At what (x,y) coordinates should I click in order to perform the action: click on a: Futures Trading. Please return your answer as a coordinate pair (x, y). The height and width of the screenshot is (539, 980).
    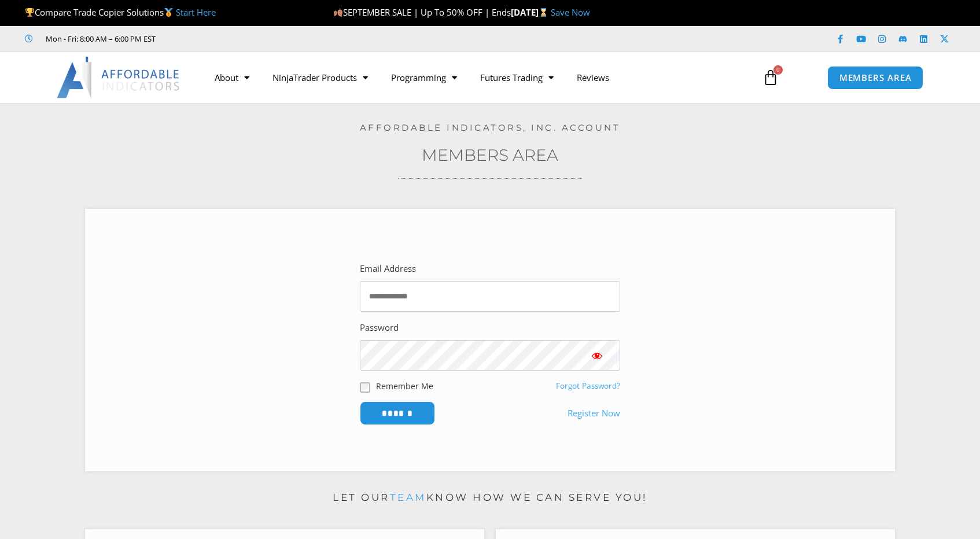
    Looking at the image, I should click on (517, 78).